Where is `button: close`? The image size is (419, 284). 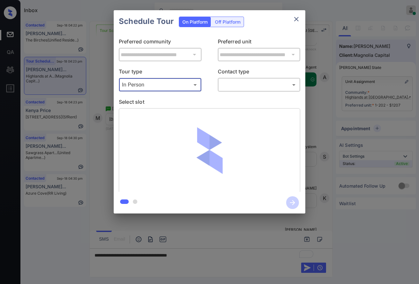 button: close is located at coordinates (296, 19).